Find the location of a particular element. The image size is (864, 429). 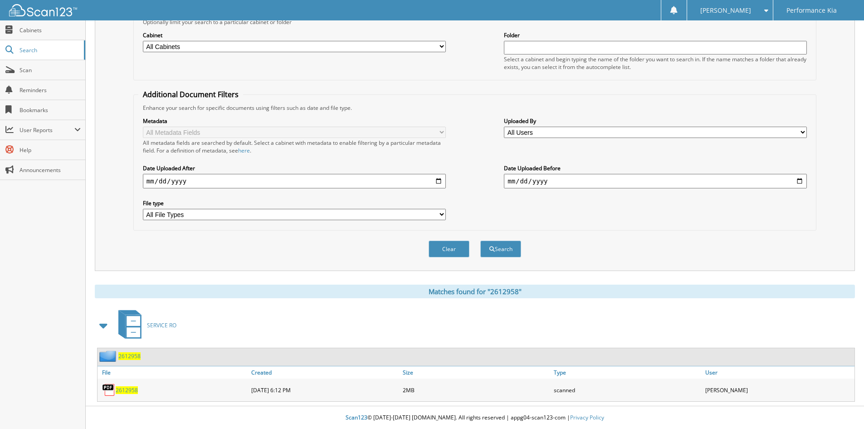

button: Search is located at coordinates (501, 249).